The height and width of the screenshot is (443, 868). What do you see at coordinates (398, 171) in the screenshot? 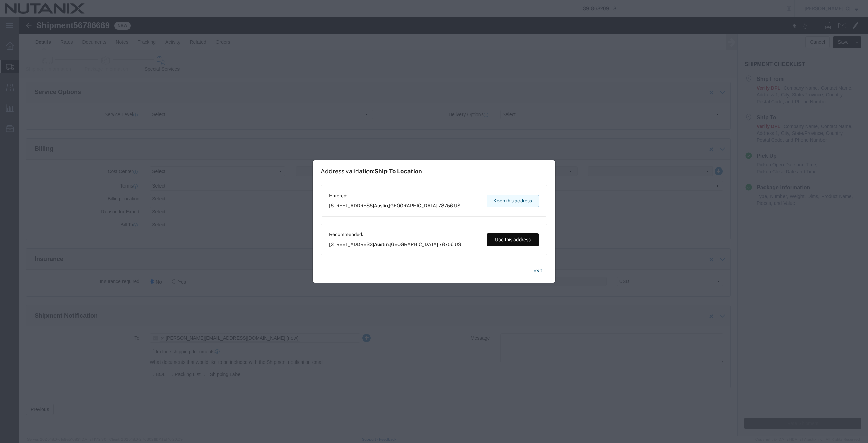
I see `span: Ship To Location` at bounding box center [398, 171].